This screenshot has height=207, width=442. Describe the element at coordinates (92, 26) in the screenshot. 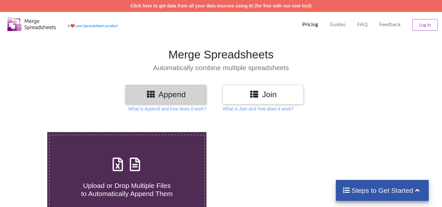

I see `a: AheartLove Spreadsheets product` at that location.